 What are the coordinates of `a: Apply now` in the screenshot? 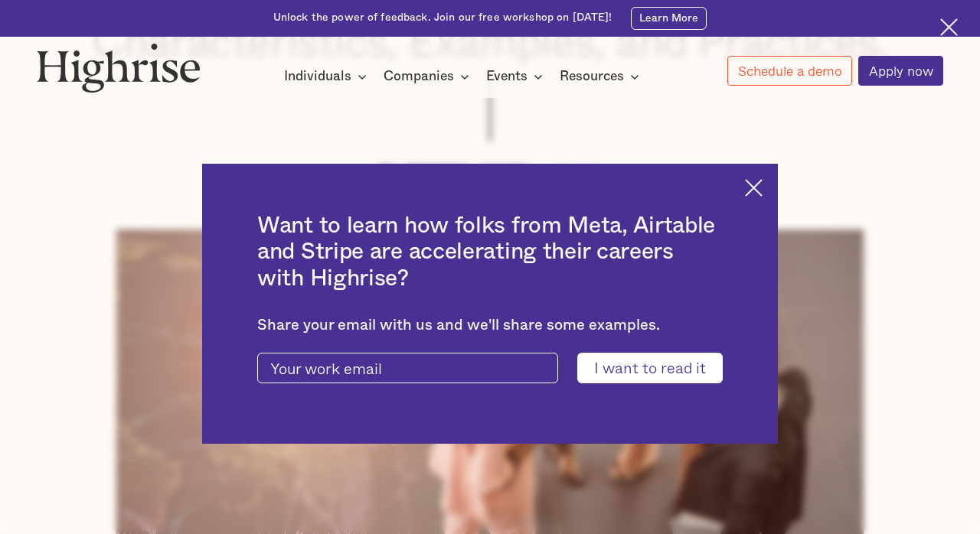 It's located at (900, 71).